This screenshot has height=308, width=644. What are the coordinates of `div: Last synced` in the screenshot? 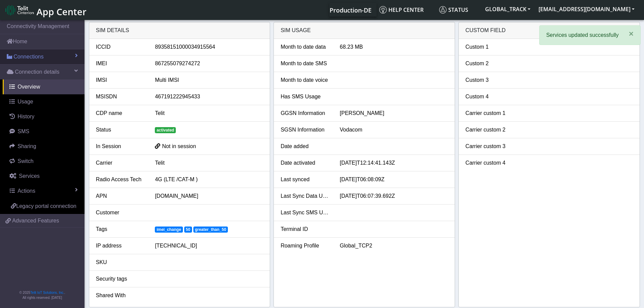 It's located at (305, 180).